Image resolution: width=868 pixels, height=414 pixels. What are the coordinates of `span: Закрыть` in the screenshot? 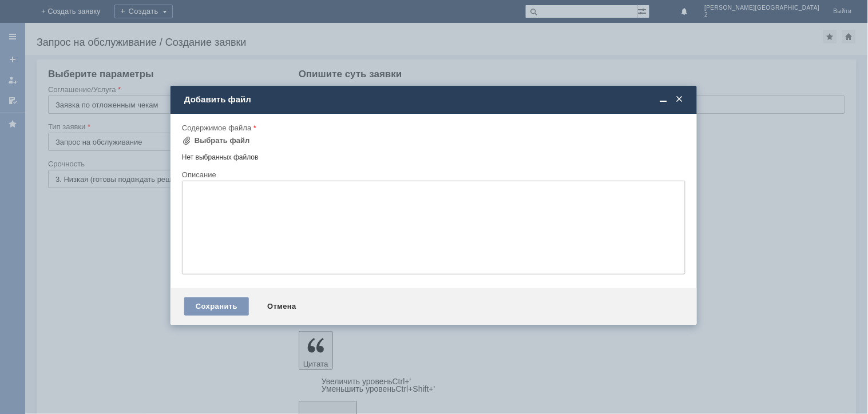 It's located at (680, 99).